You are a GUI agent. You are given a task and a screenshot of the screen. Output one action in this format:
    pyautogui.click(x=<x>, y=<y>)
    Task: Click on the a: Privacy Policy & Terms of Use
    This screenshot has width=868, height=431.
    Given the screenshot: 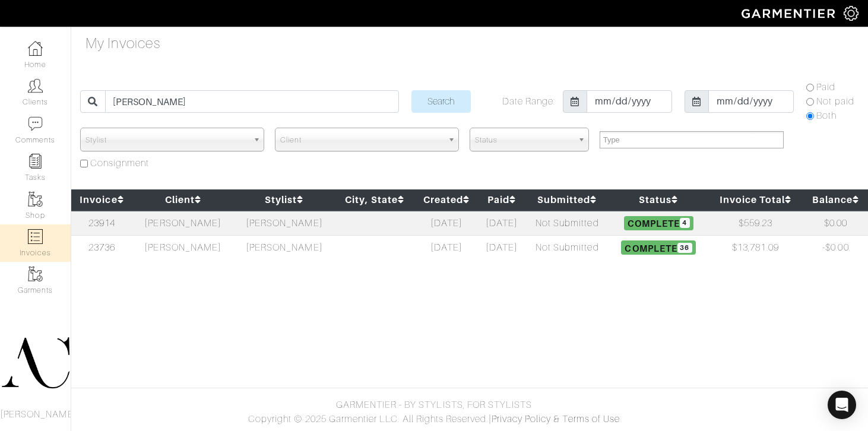 What is the action you would take?
    pyautogui.click(x=555, y=419)
    